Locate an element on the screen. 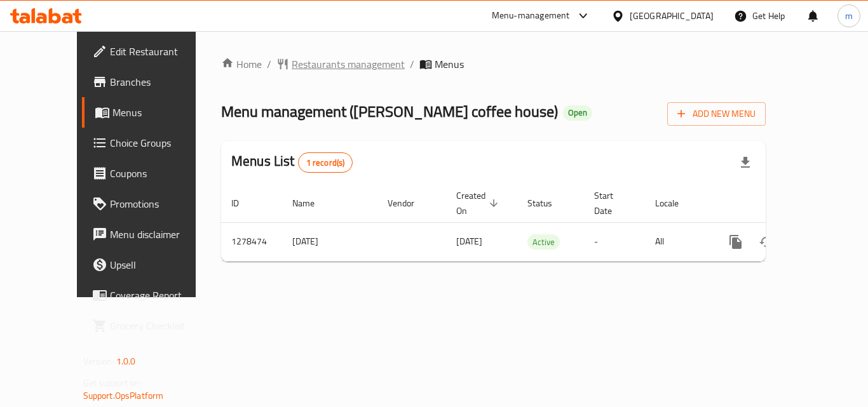 This screenshot has width=868, height=407. span: Get support on: is located at coordinates (112, 383).